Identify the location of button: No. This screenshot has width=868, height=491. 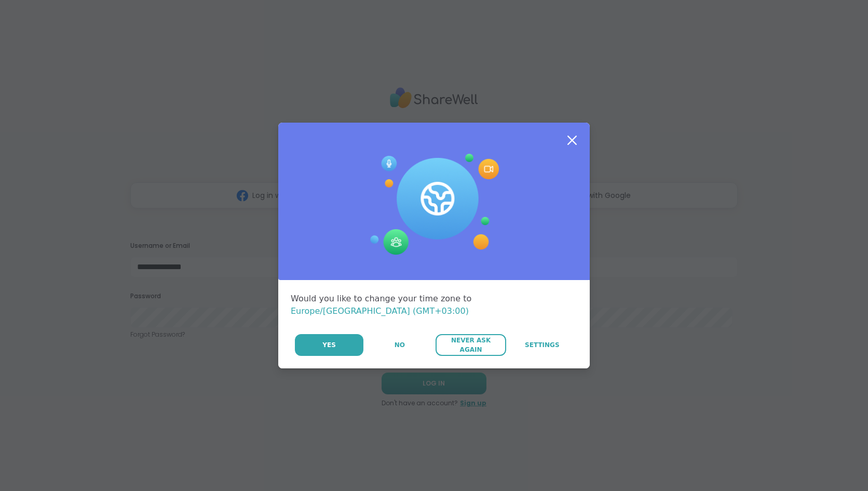
(399, 345).